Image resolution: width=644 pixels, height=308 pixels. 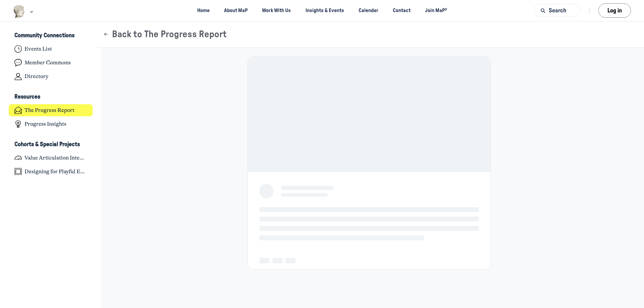 What do you see at coordinates (51, 76) in the screenshot?
I see `a: Directory` at bounding box center [51, 76].